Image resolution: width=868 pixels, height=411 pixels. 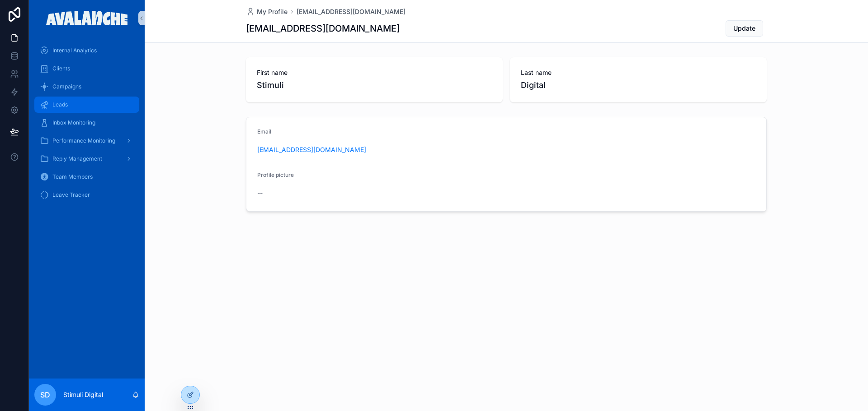 What do you see at coordinates (87, 123) in the screenshot?
I see `a: Inbox Monitoring` at bounding box center [87, 123].